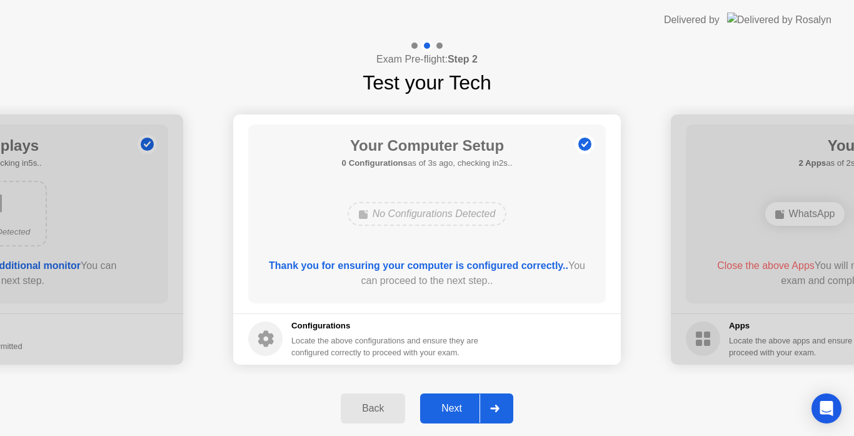  I want to click on h5: as of 3s ago, checking in2s.., so click(427, 163).